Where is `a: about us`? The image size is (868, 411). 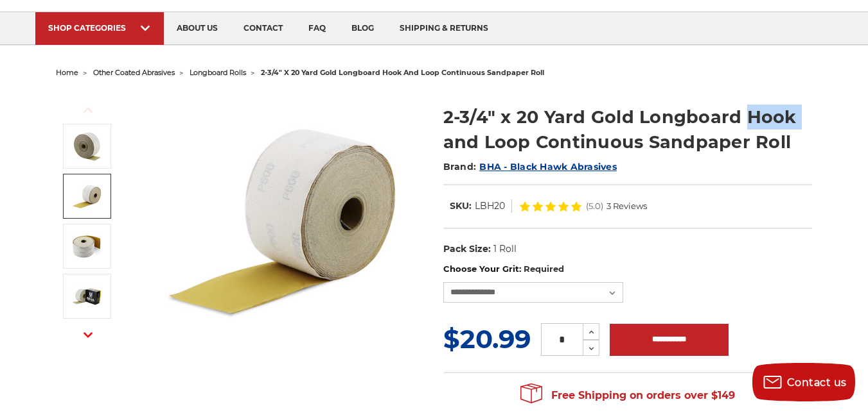 a: about us is located at coordinates (197, 28).